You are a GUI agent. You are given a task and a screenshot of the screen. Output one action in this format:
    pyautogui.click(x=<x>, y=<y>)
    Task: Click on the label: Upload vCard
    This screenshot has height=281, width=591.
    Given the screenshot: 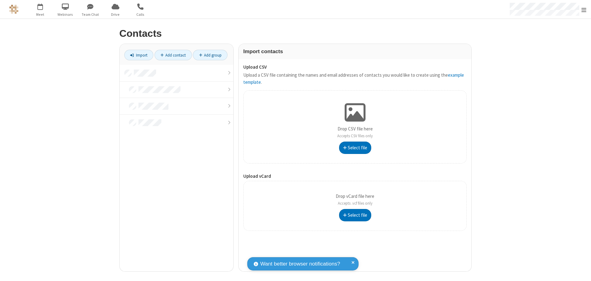 What is the action you would take?
    pyautogui.click(x=355, y=176)
    